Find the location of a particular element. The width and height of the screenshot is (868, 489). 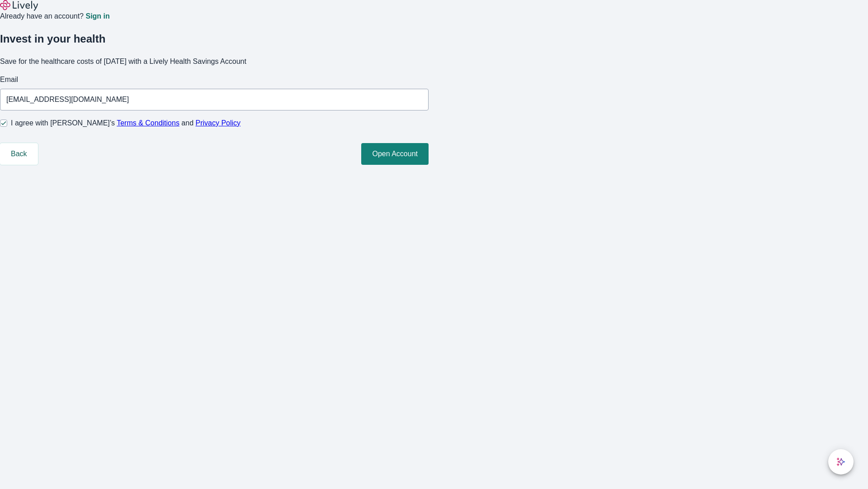

a: Sign in is located at coordinates (98, 16).